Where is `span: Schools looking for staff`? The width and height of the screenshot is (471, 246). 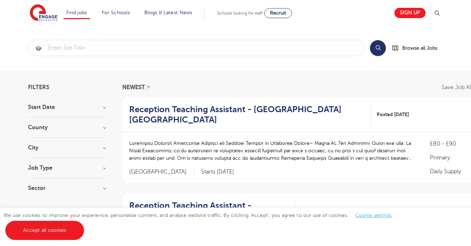
span: Schools looking for staff is located at coordinates (240, 13).